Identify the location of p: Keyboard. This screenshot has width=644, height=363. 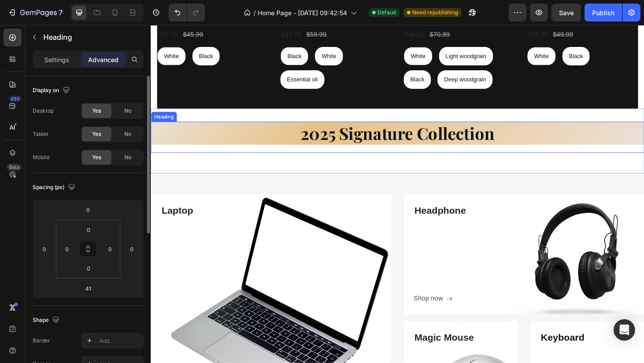
(480, 340).